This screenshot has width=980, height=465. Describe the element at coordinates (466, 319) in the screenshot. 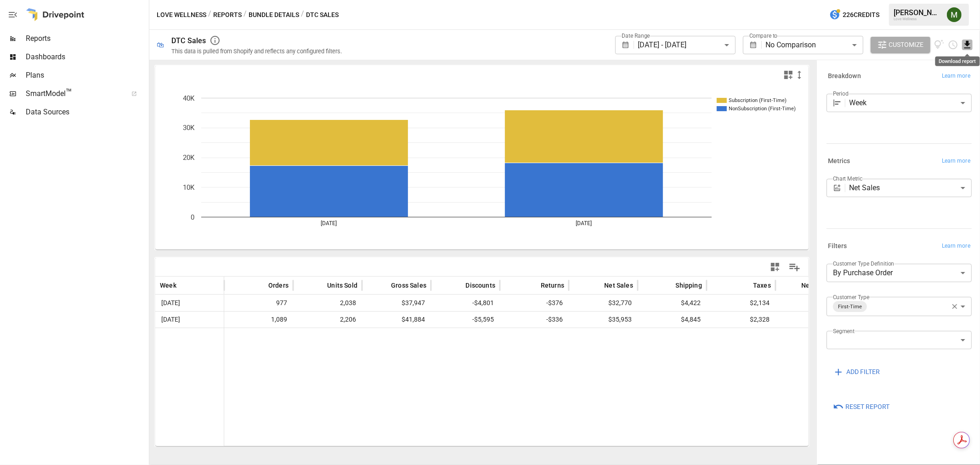

I see `span: -$5,595` at that location.